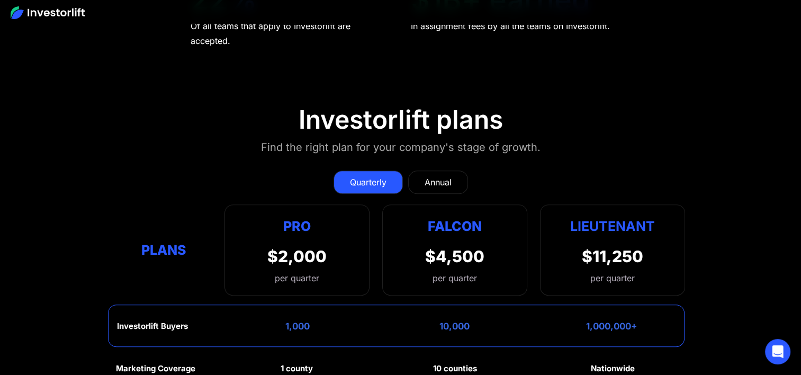 The height and width of the screenshot is (375, 801). What do you see at coordinates (612, 369) in the screenshot?
I see `div: Nationwide` at bounding box center [612, 369].